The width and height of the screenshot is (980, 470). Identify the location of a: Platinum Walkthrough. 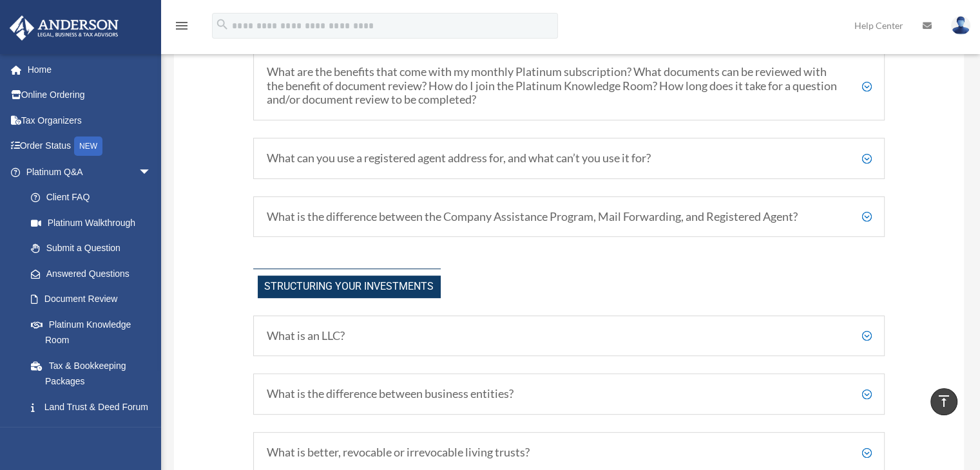
(94, 223).